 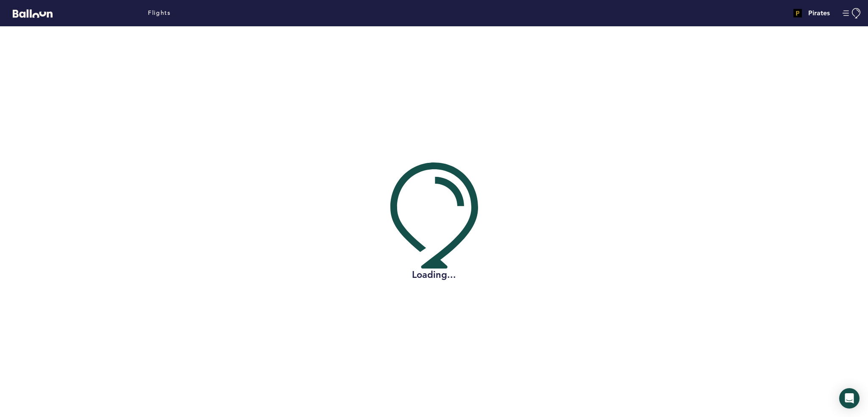 I want to click on h2: Loading..., so click(x=434, y=275).